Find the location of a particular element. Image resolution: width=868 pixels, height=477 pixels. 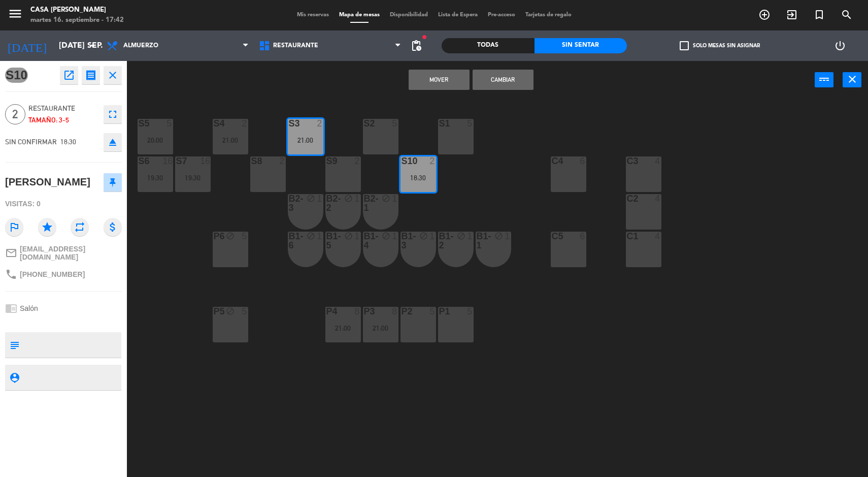

i: star is located at coordinates (47, 227).